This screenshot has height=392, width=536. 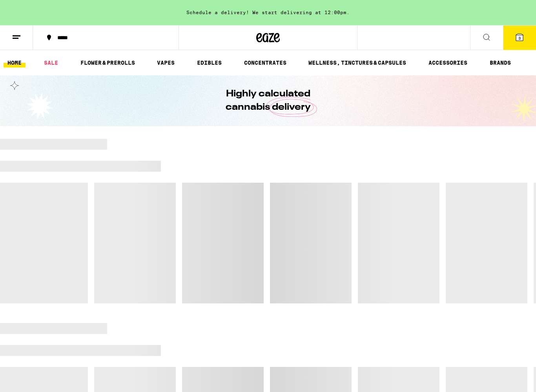 I want to click on span: 3, so click(x=520, y=38).